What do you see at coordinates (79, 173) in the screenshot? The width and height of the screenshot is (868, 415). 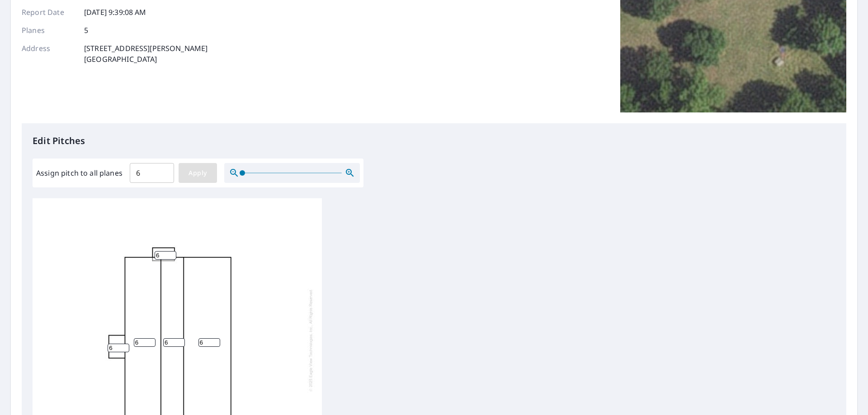 I see `label: Assign pitch to all planes` at bounding box center [79, 173].